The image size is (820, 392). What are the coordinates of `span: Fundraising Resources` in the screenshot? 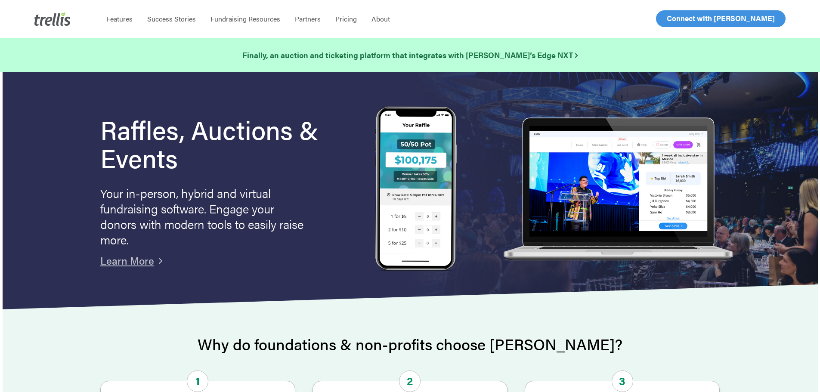 It's located at (245, 19).